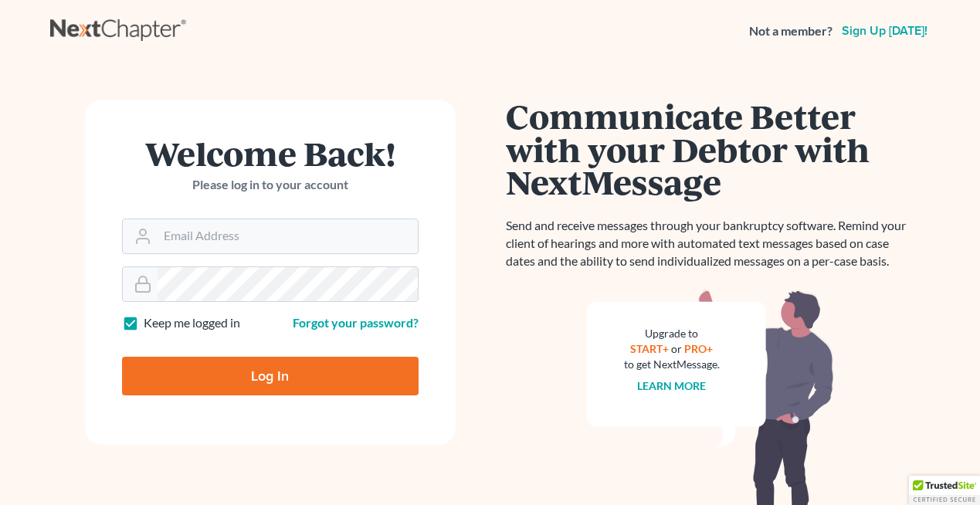 Image resolution: width=980 pixels, height=505 pixels. What do you see at coordinates (710, 149) in the screenshot?
I see `h1: Communicate Better with your Debtor with NextMessage` at bounding box center [710, 149].